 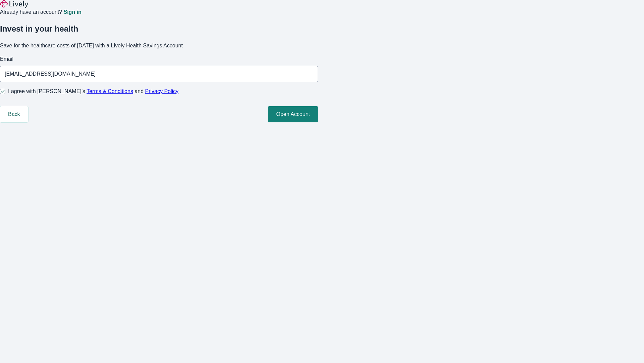 What do you see at coordinates (72, 12) in the screenshot?
I see `div: Sign in` at bounding box center [72, 12].